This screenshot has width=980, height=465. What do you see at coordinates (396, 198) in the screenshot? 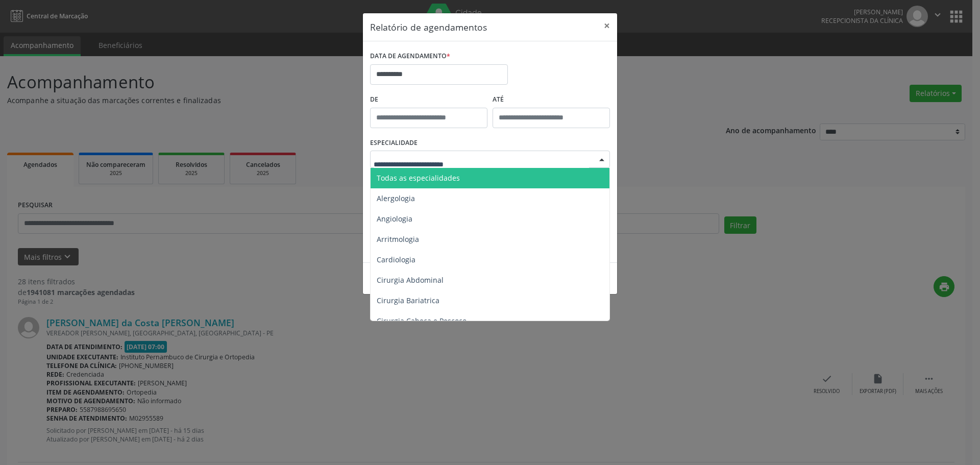
I see `span: Alergologia` at bounding box center [396, 198].